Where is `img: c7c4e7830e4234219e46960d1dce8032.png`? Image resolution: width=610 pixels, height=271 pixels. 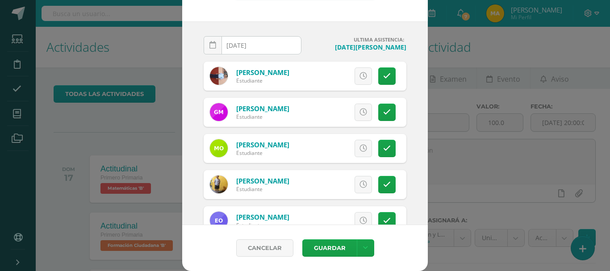 img: c7c4e7830e4234219e46960d1dce8032.png is located at coordinates (219, 76).